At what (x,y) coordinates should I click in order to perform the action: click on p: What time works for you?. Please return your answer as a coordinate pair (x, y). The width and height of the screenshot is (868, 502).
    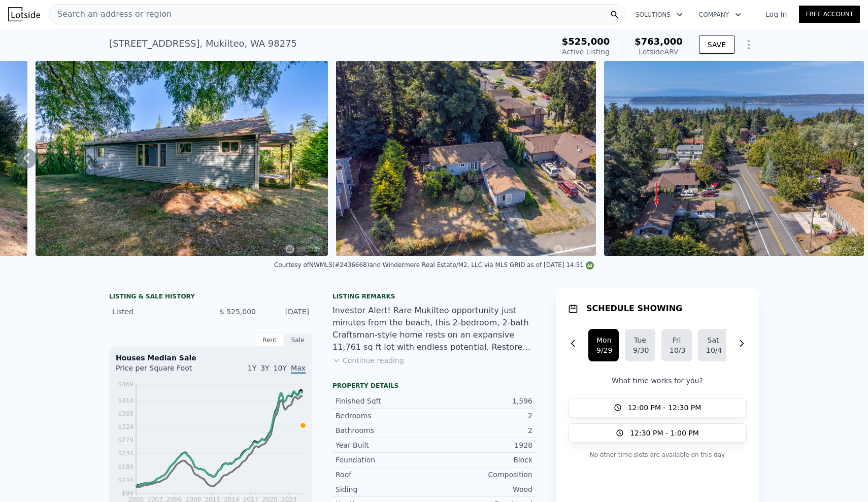
    Looking at the image, I should click on (657, 381).